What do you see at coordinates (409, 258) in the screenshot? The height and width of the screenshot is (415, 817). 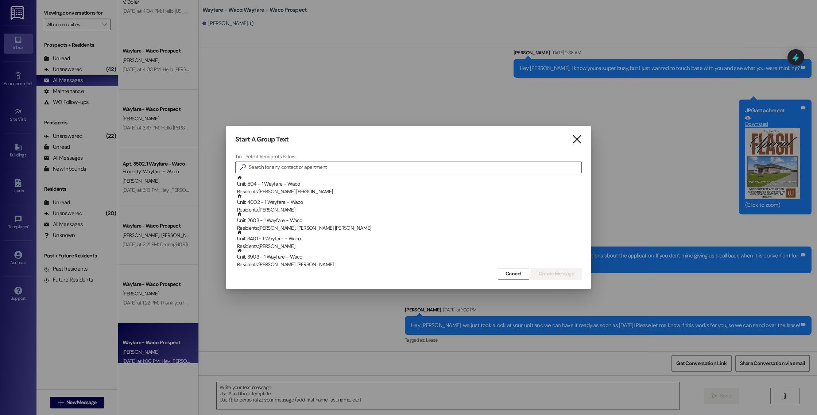 I see `div: Unit: 3903 - 1 Wayfare - Waco` at bounding box center [409, 258].